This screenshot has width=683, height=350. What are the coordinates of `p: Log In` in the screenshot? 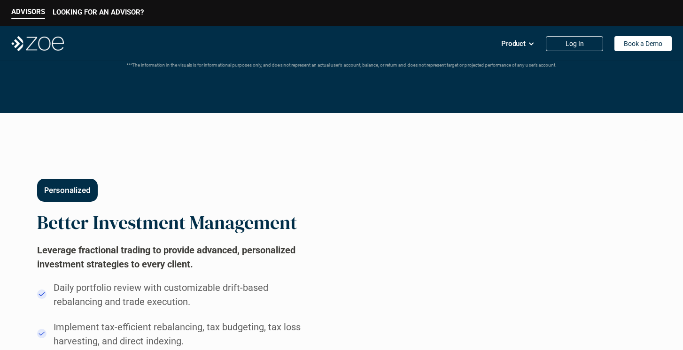 It's located at (574, 44).